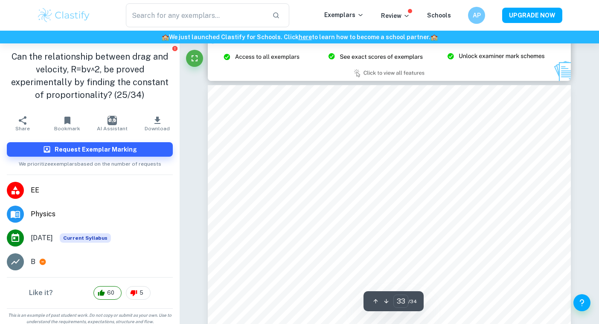 The image size is (599, 324). I want to click on p: Review, so click(395, 16).